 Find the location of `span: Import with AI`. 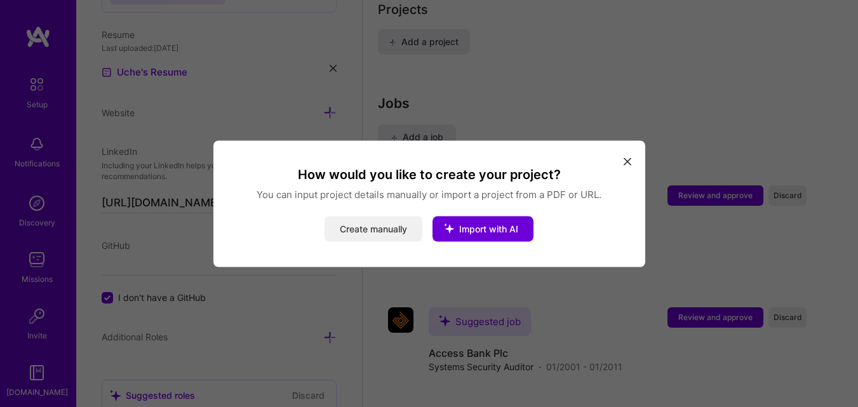

span: Import with AI is located at coordinates (488, 228).